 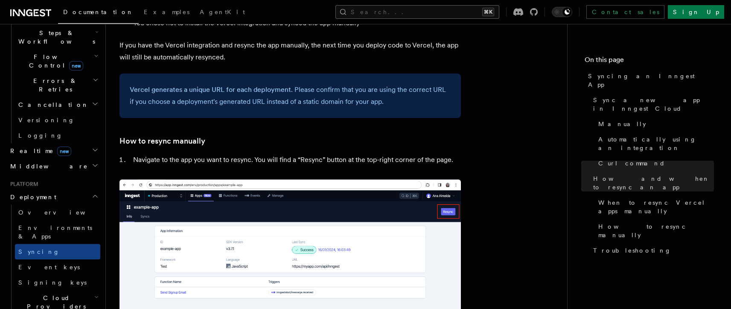 I want to click on a: How and when to resync an app, so click(x=652, y=183).